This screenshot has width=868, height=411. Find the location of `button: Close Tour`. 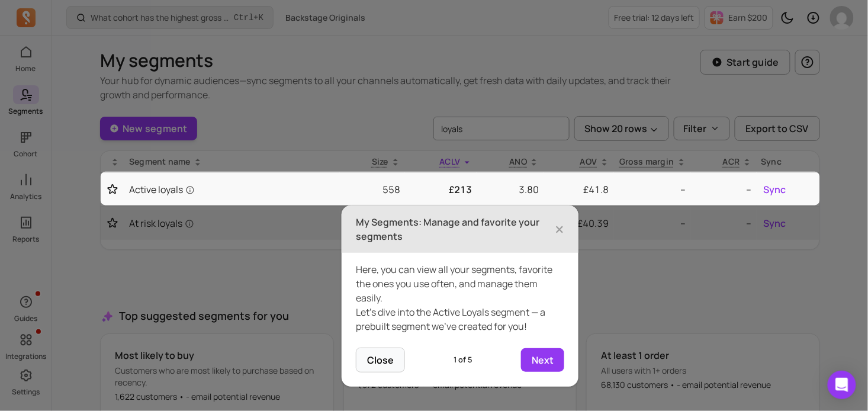

button: Close Tour is located at coordinates (560, 229).